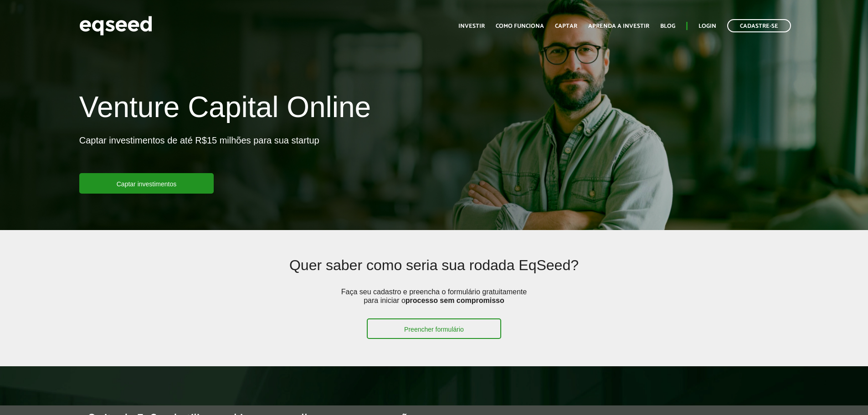  Describe the element at coordinates (434, 272) in the screenshot. I see `h2: Quer saber como seria sua rodada EqSeed?` at that location.